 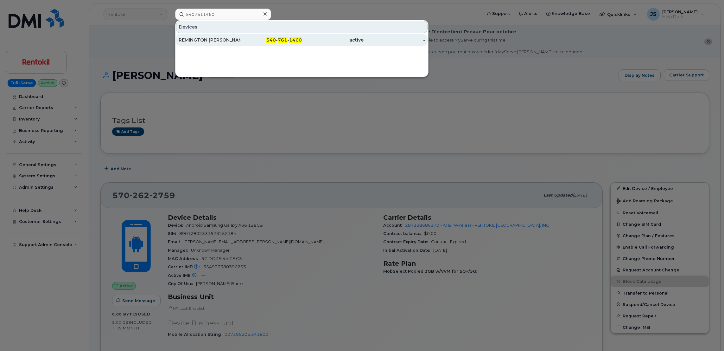 I want to click on div: Devices, so click(x=302, y=27).